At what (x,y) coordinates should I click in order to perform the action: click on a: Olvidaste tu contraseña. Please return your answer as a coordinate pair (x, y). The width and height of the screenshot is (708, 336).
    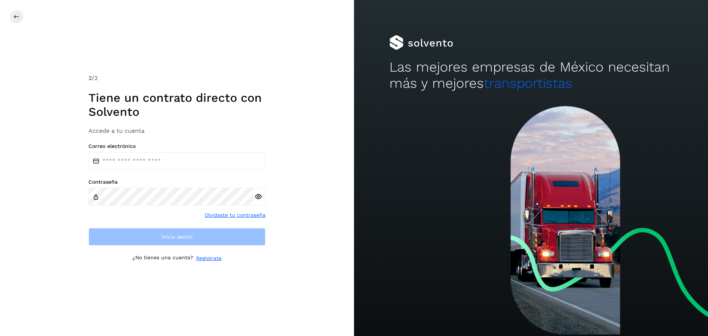
    Looking at the image, I should click on (235, 215).